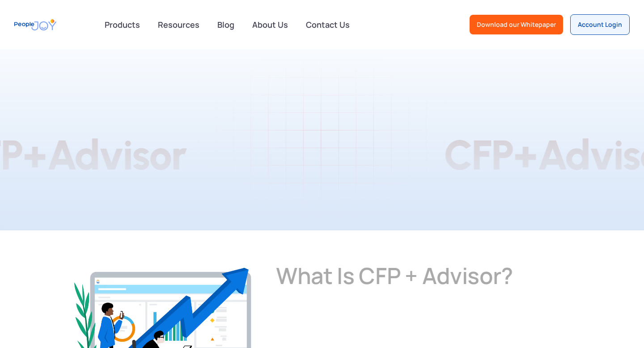 Image resolution: width=644 pixels, height=348 pixels. I want to click on a: Download our Whitepaper, so click(516, 25).